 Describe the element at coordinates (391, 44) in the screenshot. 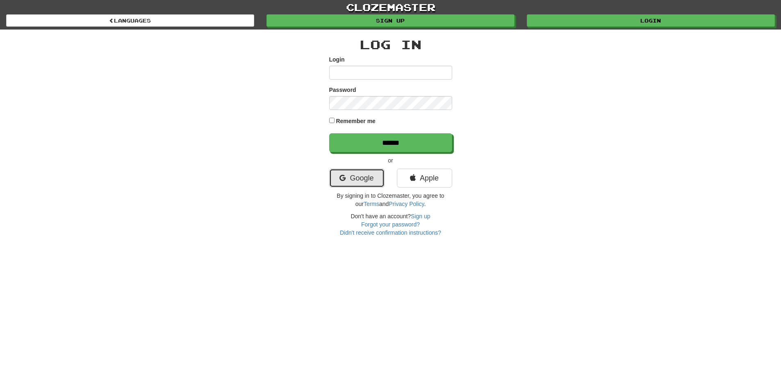

I see `h2: Log In` at that location.